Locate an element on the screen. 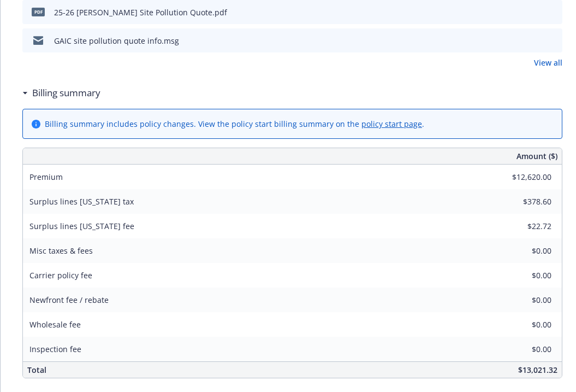 This screenshot has width=576, height=392. span: $13,021.32 is located at coordinates (538, 369).